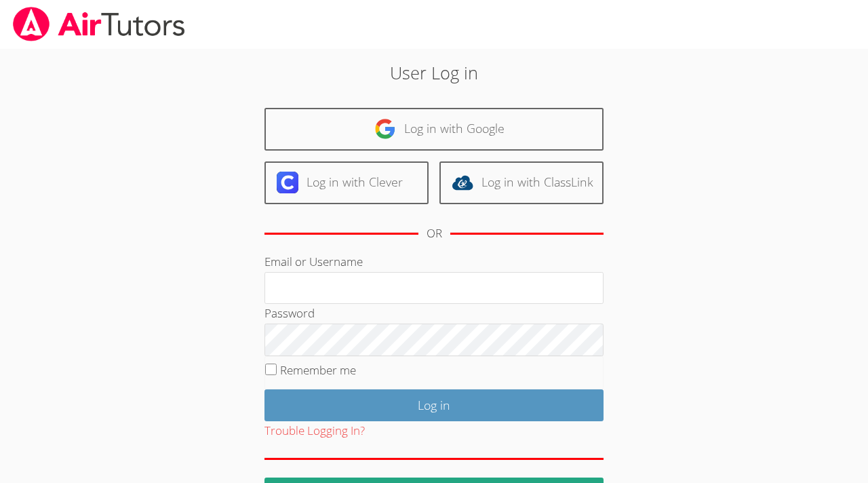 This screenshot has width=868, height=483. I want to click on a: Log in with Google, so click(434, 129).